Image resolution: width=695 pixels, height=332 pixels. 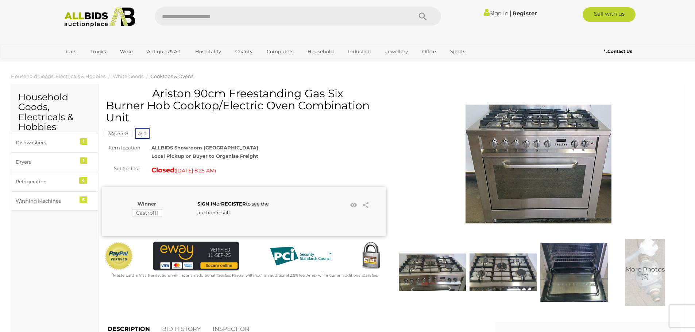 I want to click on a: Register, so click(x=525, y=13).